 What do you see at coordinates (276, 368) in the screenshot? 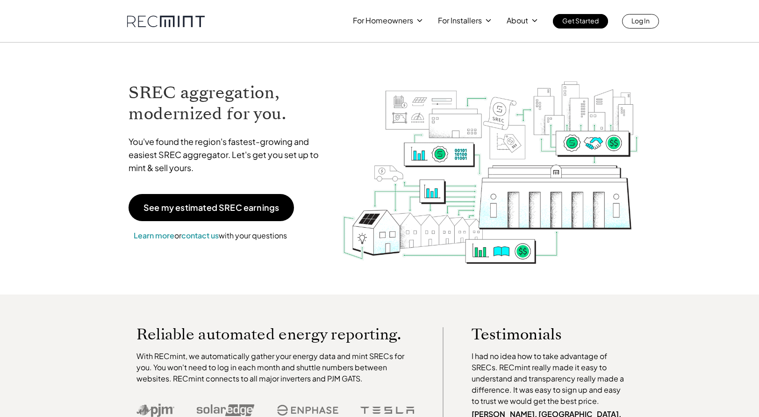
I see `p: With RECmint, we automatically gather your energy data and mint SRECs for you. You won't need to ...` at bounding box center [276, 368].